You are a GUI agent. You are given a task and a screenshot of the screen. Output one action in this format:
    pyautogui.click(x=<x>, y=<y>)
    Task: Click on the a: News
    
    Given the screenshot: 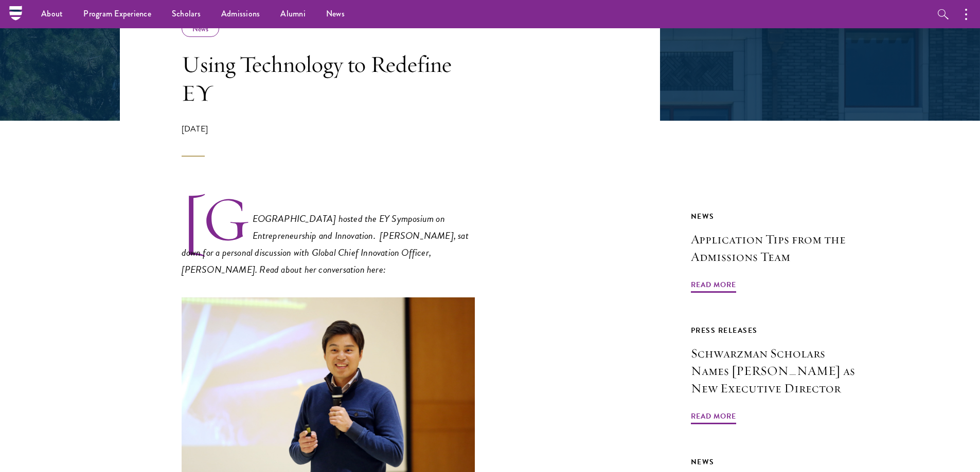 What is the action you would take?
    pyautogui.click(x=200, y=29)
    